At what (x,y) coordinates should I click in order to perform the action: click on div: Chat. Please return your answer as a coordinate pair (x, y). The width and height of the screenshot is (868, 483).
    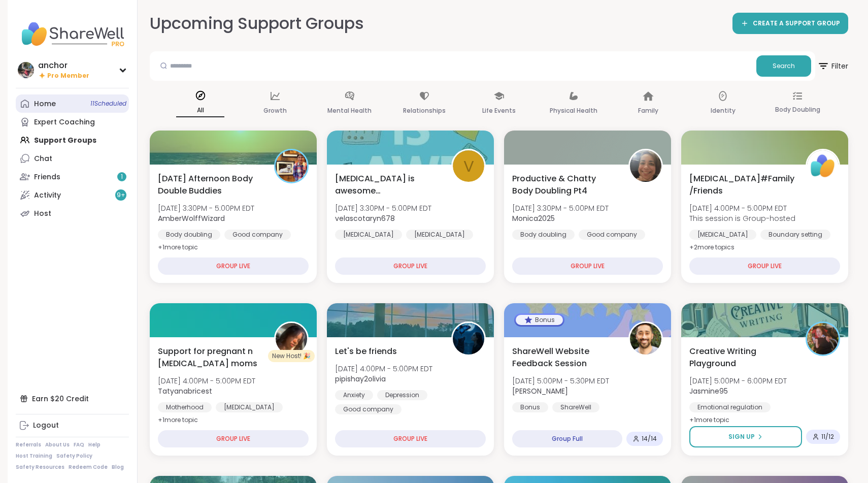
    Looking at the image, I should click on (43, 159).